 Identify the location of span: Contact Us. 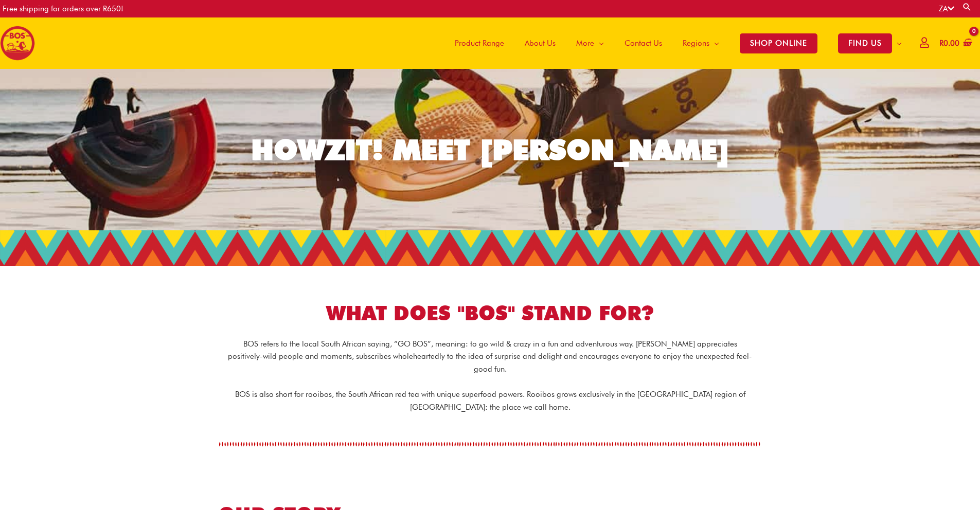
(643, 43).